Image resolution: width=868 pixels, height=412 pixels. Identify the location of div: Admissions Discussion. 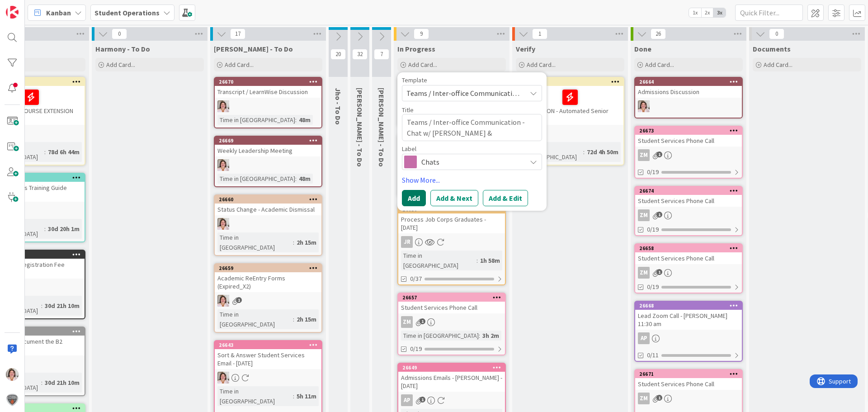
(689, 92).